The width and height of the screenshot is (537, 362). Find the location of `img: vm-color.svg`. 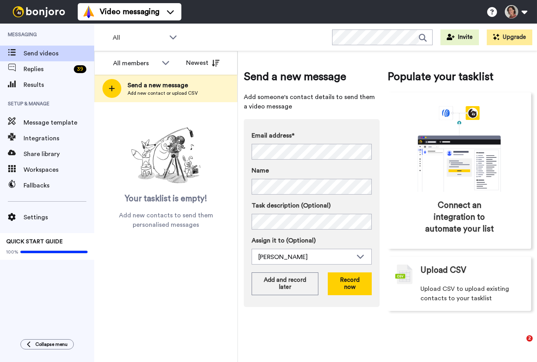

img: vm-color.svg is located at coordinates (89, 12).